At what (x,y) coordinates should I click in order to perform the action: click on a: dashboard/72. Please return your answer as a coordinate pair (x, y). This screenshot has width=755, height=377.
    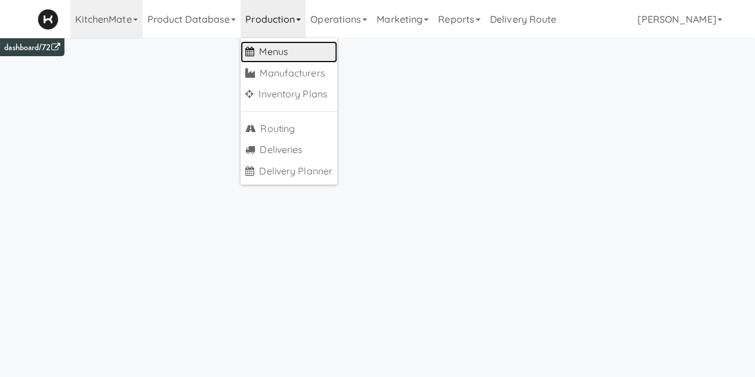
    Looking at the image, I should click on (32, 47).